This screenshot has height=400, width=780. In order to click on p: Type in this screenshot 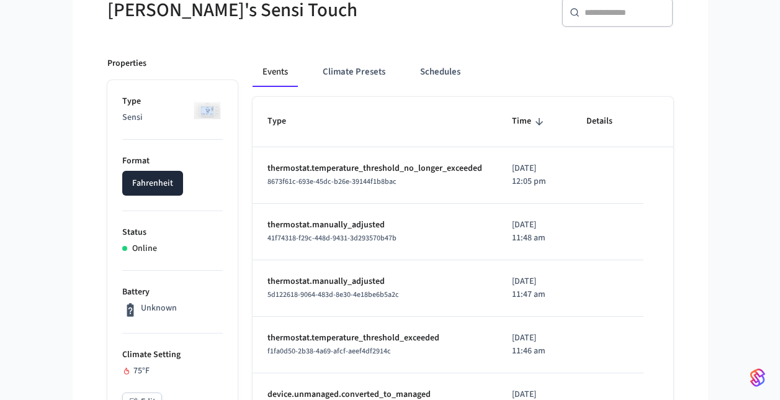, I will do `click(173, 101)`.